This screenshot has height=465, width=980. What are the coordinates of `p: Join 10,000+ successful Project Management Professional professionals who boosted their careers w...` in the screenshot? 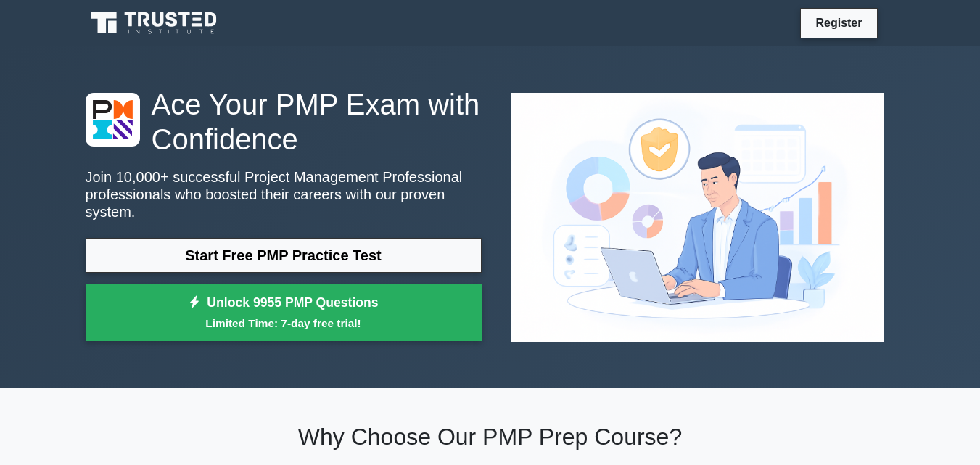 It's located at (284, 194).